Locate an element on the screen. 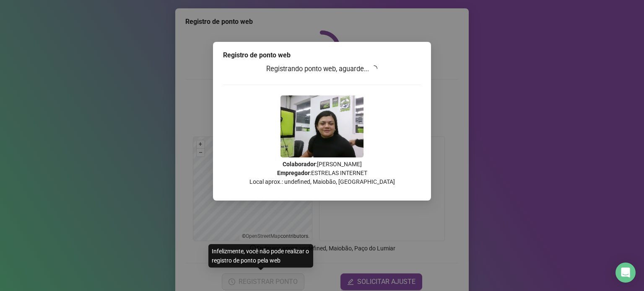  img: Z is located at coordinates (322, 126).